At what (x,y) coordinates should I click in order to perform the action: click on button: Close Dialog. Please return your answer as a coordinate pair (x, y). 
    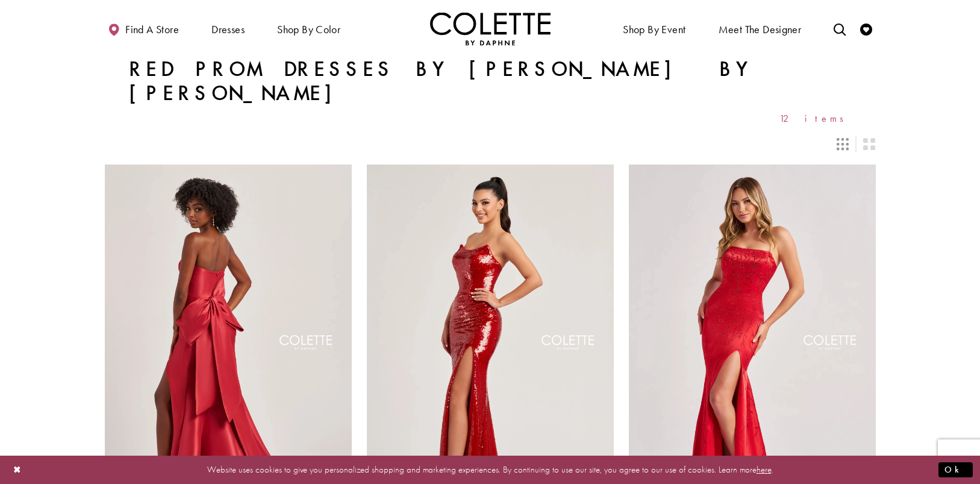
    Looking at the image, I should click on (17, 469).